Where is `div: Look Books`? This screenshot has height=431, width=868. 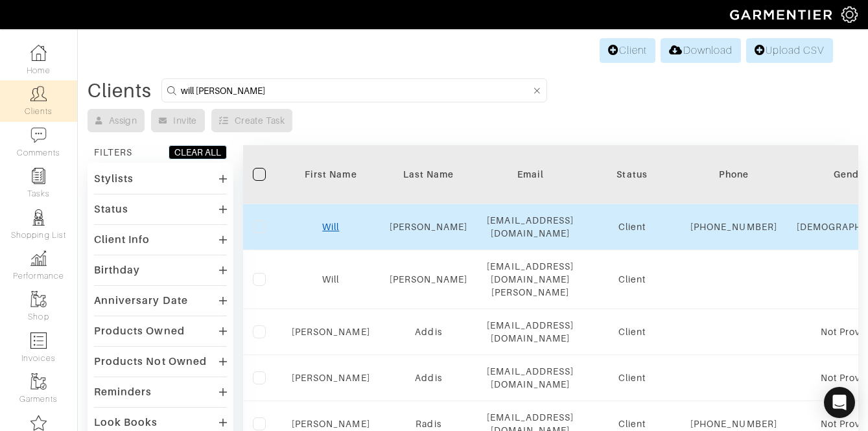 div: Look Books is located at coordinates (126, 422).